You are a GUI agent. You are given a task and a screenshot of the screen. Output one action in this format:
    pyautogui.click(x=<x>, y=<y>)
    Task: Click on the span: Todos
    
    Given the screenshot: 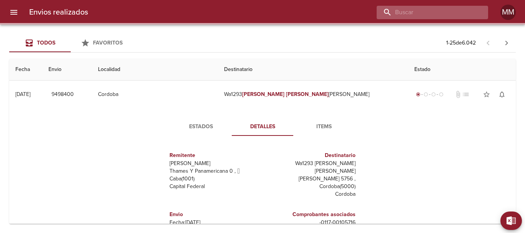 What is the action you would take?
    pyautogui.click(x=46, y=43)
    